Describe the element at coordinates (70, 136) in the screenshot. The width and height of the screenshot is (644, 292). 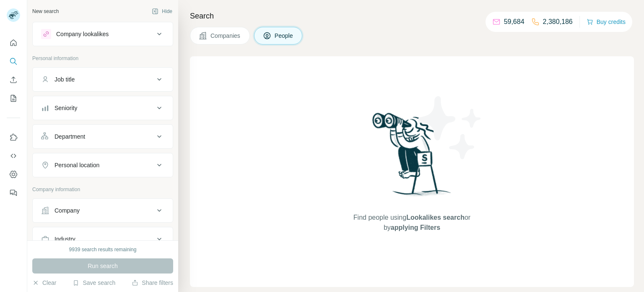
I see `div: Department` at that location.